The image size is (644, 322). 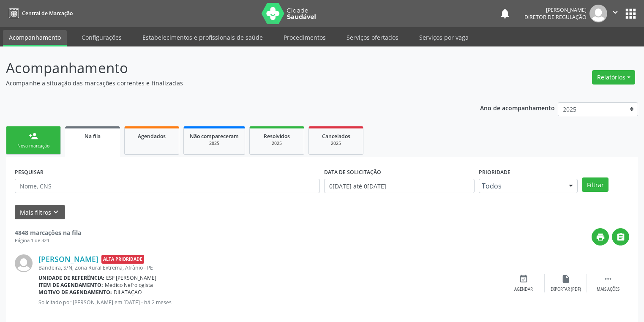 What do you see at coordinates (271, 268) in the screenshot?
I see `div: Bandeira, S/N, Zona Rural Extrema, Afrânio - PE` at bounding box center [271, 268].